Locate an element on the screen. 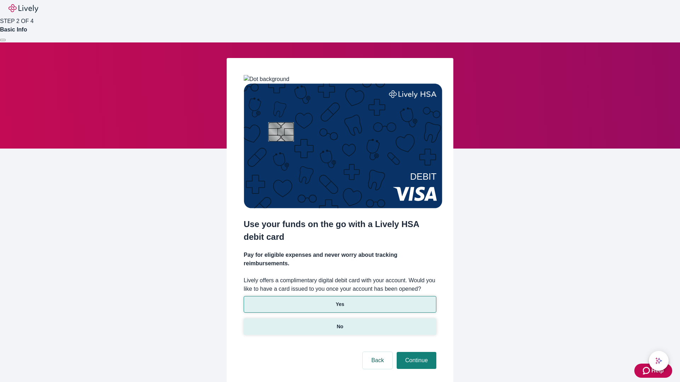 This screenshot has width=680, height=382. button: Yes is located at coordinates (340, 304).